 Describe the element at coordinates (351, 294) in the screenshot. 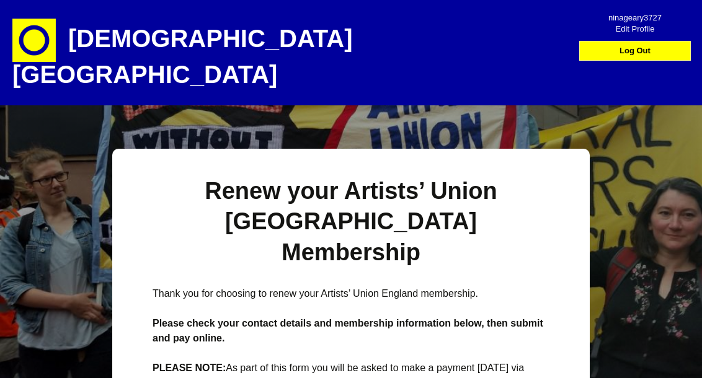

I see `p: Thank you for choosing to renew your Artists’ Union England membership.` at that location.